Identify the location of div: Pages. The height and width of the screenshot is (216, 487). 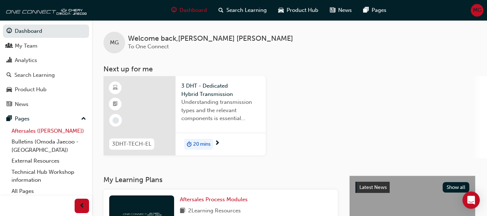
(22, 119).